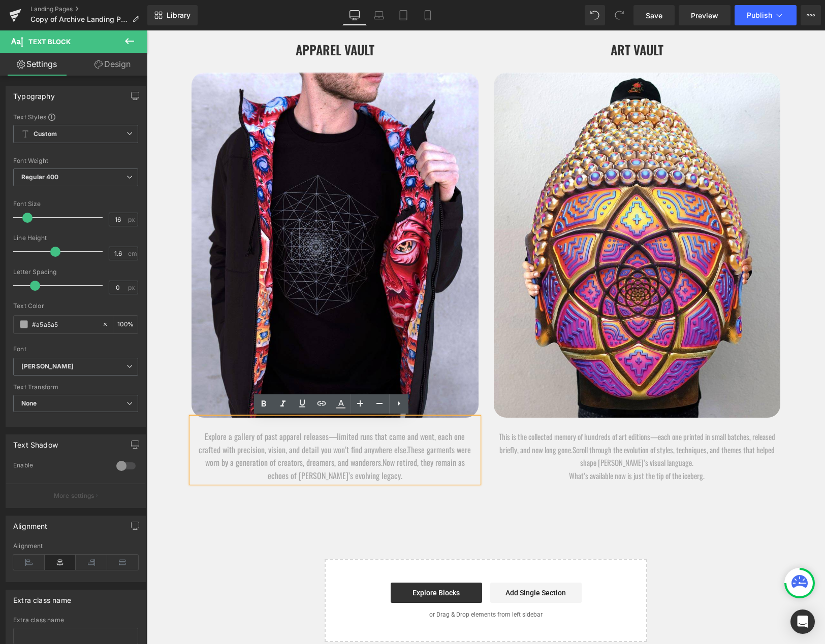 This screenshot has height=644, width=825. What do you see at coordinates (339, 584) in the screenshot?
I see `p: or Drag & Drop elements from left sidebar` at bounding box center [339, 584].